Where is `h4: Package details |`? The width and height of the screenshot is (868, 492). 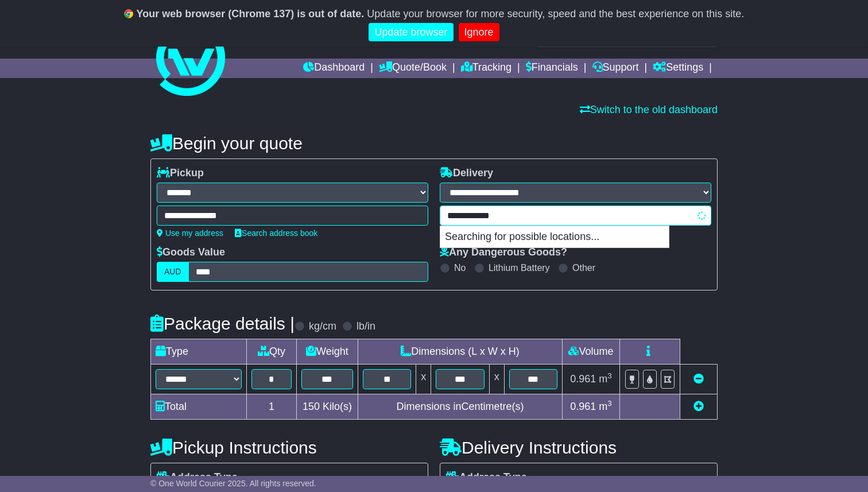 h4: Package details | is located at coordinates (222, 323).